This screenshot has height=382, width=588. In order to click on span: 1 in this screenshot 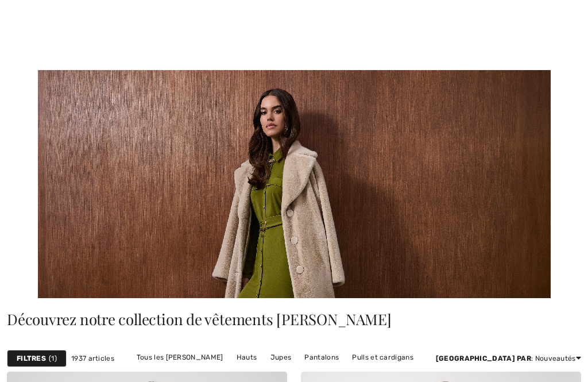, I will do `click(53, 358)`.